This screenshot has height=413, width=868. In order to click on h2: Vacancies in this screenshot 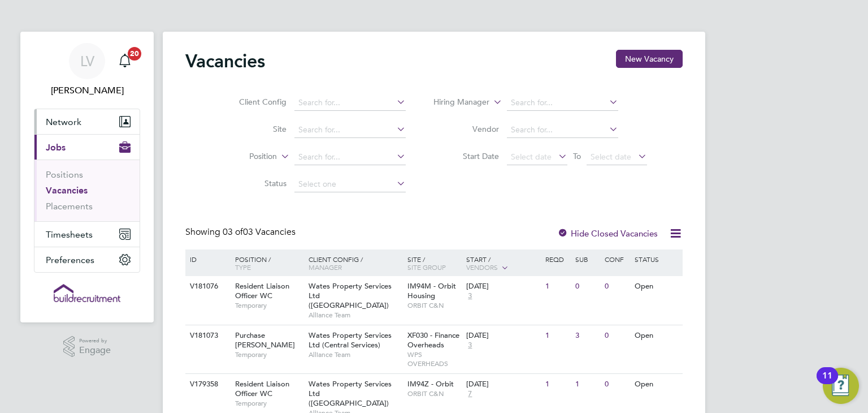, I will do `click(225, 61)`.